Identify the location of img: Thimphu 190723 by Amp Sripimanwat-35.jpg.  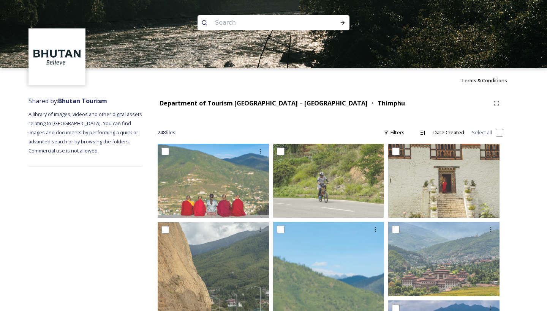
(444, 181).